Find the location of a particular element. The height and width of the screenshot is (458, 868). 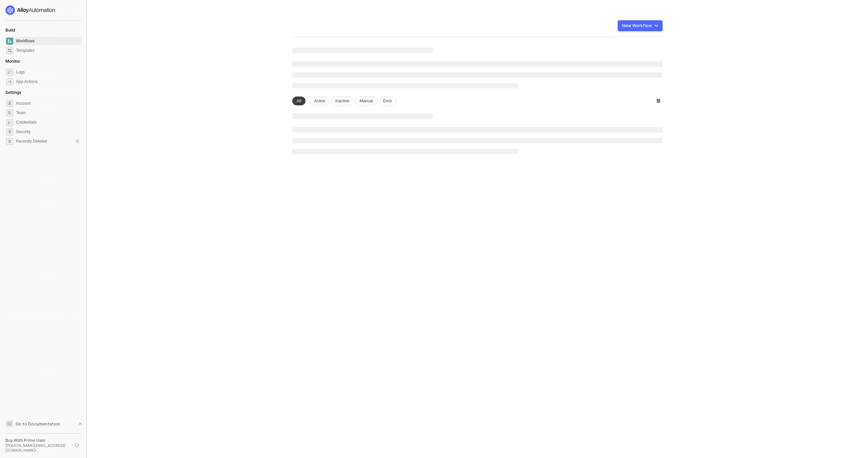

a: logo is located at coordinates (43, 10).